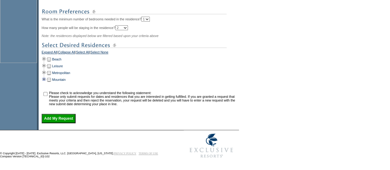 Image resolution: width=390 pixels, height=170 pixels. Describe the element at coordinates (49, 53) in the screenshot. I see `a: Expand All` at that location.